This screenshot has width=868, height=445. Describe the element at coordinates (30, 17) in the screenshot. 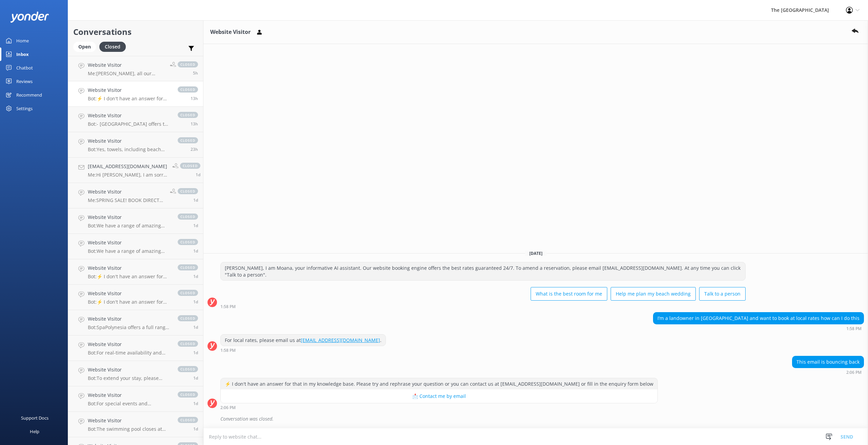

I see `img: yonder-white-logo.png` at that location.